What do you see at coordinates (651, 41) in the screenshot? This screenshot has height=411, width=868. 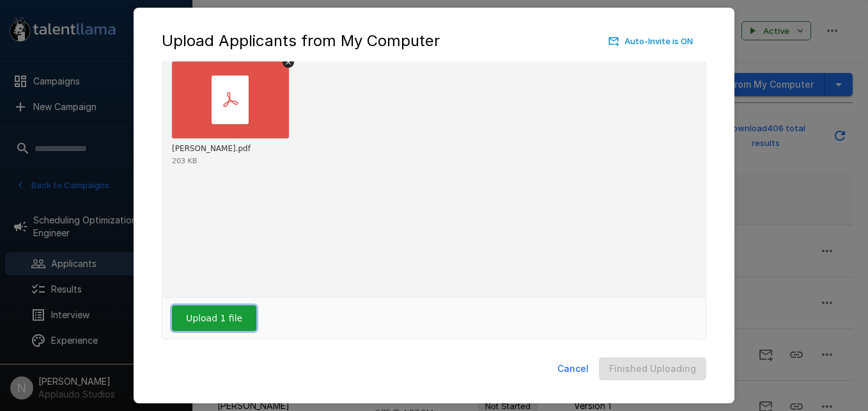 I see `button: Auto-Invite is ON` at bounding box center [651, 41].